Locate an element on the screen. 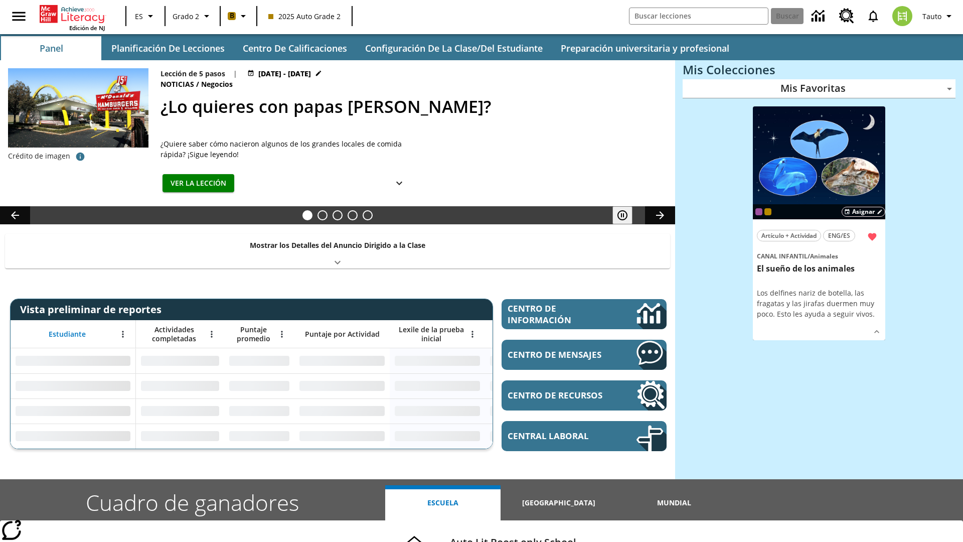 This screenshot has width=963, height=542. span: Estudiante is located at coordinates (67, 334).